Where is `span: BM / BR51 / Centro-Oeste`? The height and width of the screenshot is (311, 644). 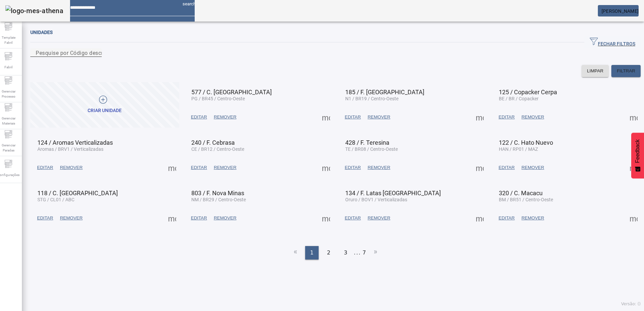
span: BM / BR51 / Centro-Oeste is located at coordinates (526, 200).